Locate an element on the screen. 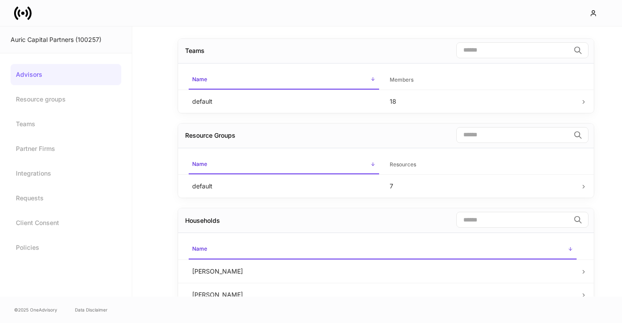 The height and width of the screenshot is (323, 622). span: Advisors may inherit access to Resource Groups through Teams is located at coordinates (210, 135).